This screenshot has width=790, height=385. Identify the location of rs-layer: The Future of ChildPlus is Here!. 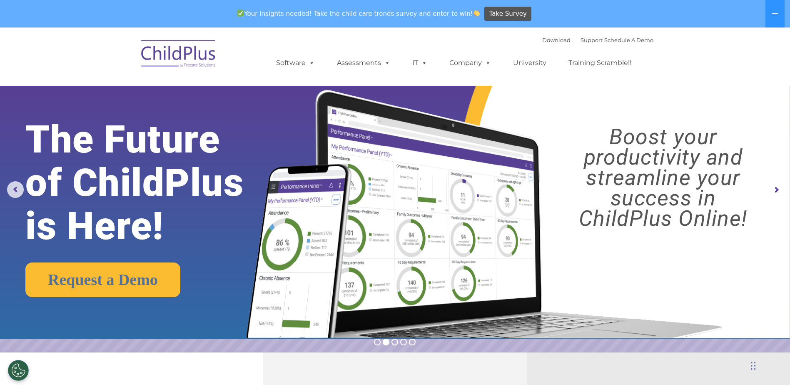
(152, 183).